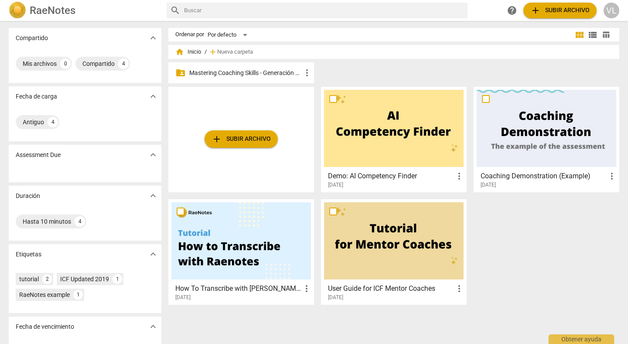 The width and height of the screenshot is (628, 344). Describe the element at coordinates (180, 52) in the screenshot. I see `span: home` at that location.